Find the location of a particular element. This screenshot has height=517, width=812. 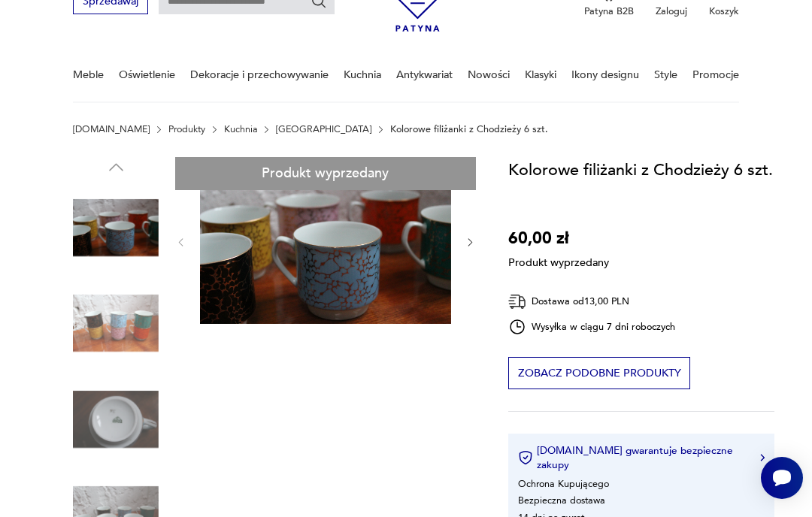

a: Nowości is located at coordinates (489, 75).